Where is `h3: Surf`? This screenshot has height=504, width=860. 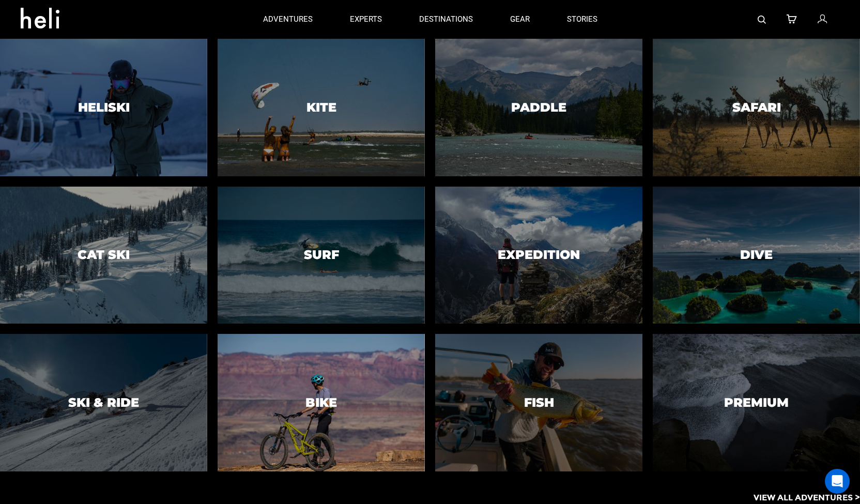 h3: Surf is located at coordinates (321, 255).